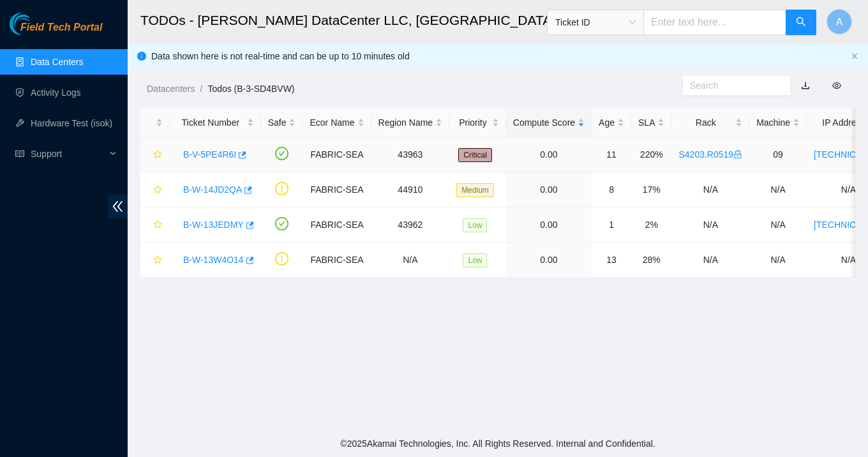 The image size is (868, 457). What do you see at coordinates (37, 23) in the screenshot?
I see `img: Akamai Technologies` at bounding box center [37, 23].